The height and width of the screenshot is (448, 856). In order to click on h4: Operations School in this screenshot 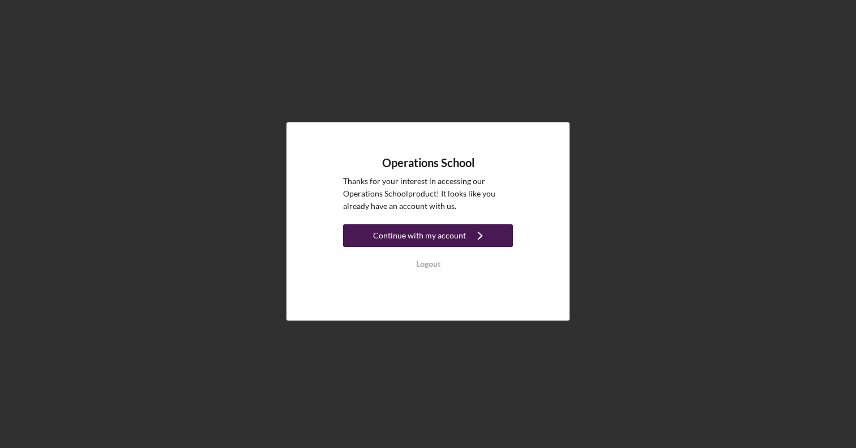, I will do `click(428, 162)`.